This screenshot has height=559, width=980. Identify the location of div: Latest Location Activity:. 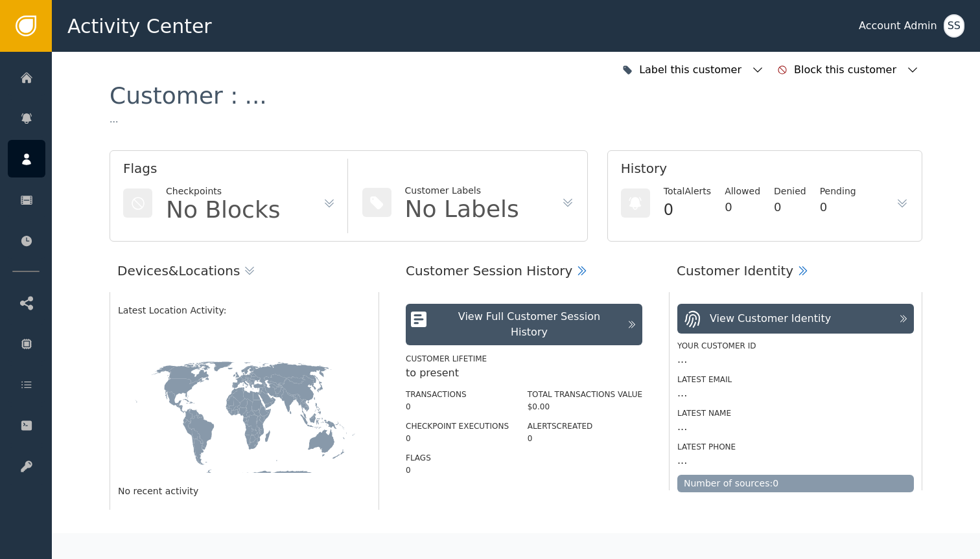
(244, 310).